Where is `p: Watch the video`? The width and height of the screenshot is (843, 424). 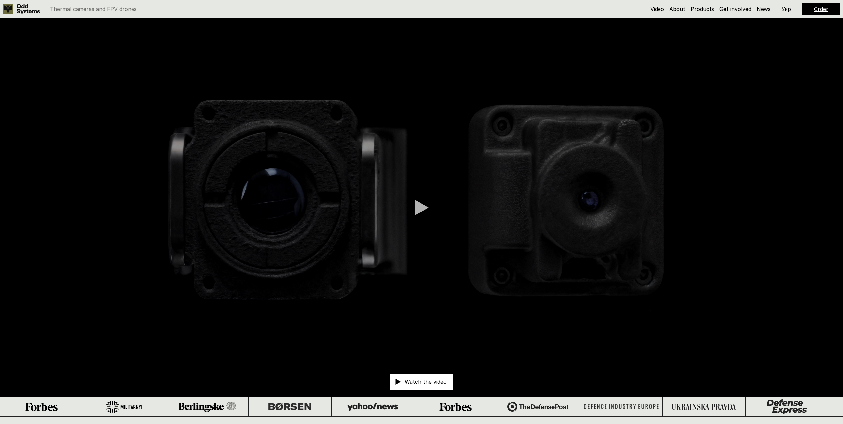 p: Watch the video is located at coordinates (426, 381).